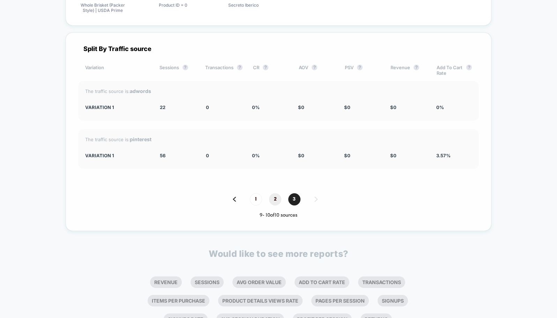 This screenshot has height=318, width=557. What do you see at coordinates (166, 282) in the screenshot?
I see `li: Revenue` at bounding box center [166, 282].